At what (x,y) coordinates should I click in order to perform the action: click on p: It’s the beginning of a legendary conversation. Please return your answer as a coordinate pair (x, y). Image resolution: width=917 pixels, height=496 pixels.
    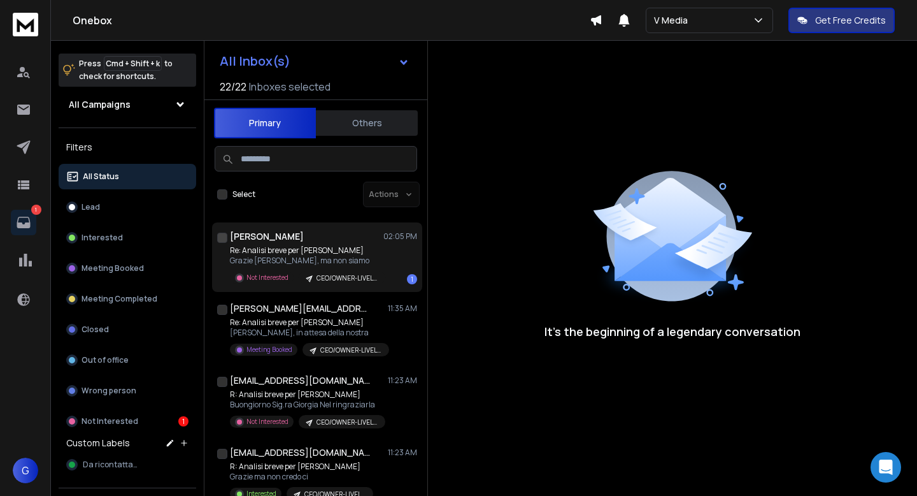
    Looking at the image, I should click on (673, 331).